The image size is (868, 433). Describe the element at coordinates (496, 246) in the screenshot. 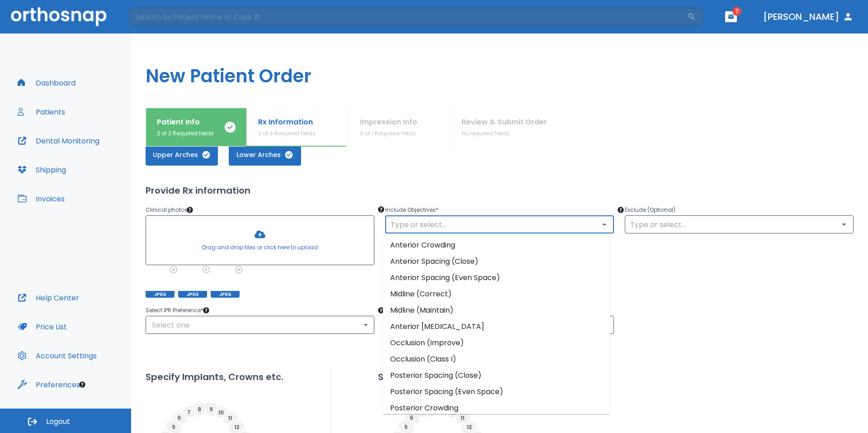

I see `li: Anterior Crowding` at that location.